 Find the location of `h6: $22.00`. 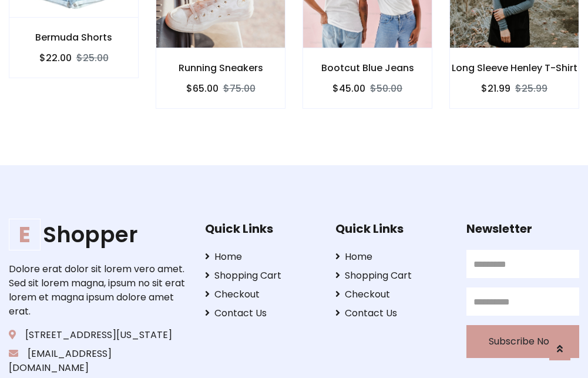

h6: $22.00 is located at coordinates (56, 57).